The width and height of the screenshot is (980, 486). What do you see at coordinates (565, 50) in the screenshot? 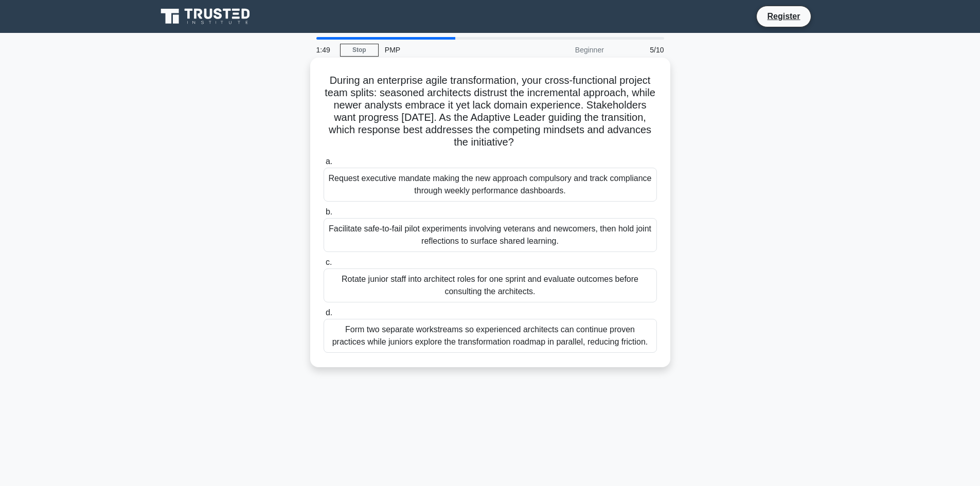
I see `div: Beginner` at bounding box center [565, 50].